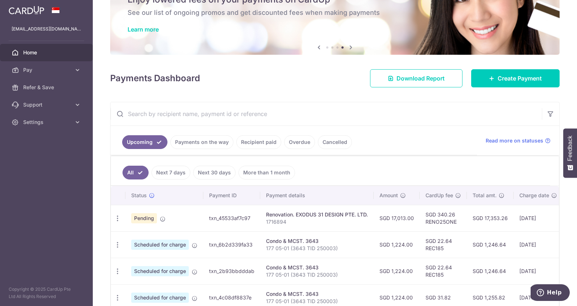 The width and height of the screenshot is (577, 306). I want to click on span: Total amt., so click(485, 195).